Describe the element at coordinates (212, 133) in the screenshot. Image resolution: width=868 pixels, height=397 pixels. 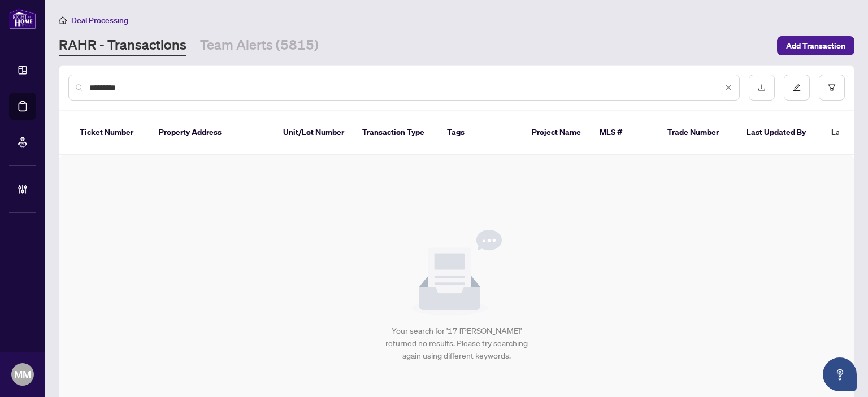
I see `th: Property Address` at that location.